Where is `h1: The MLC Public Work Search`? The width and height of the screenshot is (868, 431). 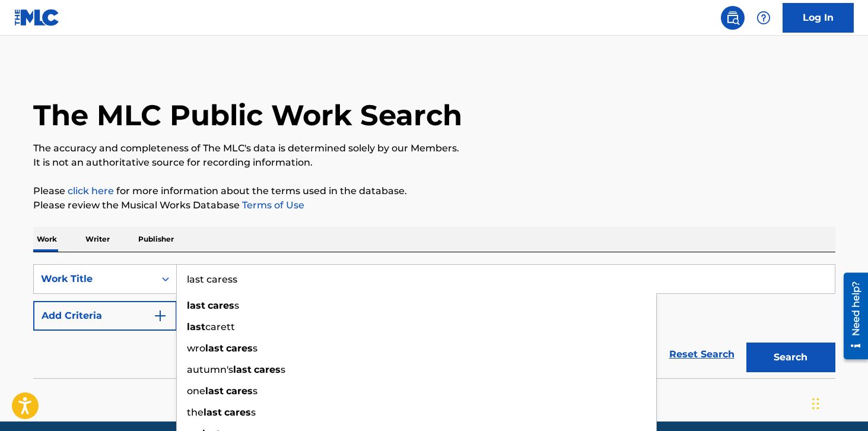 h1: The MLC Public Work Search is located at coordinates (247, 115).